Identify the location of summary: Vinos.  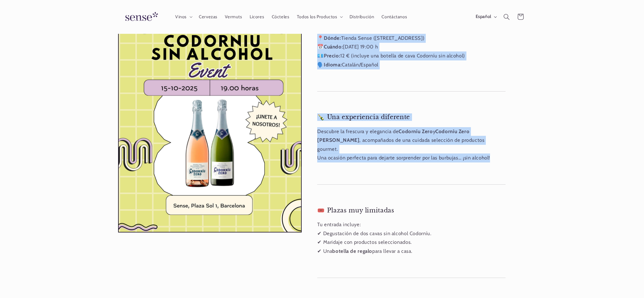
(183, 17).